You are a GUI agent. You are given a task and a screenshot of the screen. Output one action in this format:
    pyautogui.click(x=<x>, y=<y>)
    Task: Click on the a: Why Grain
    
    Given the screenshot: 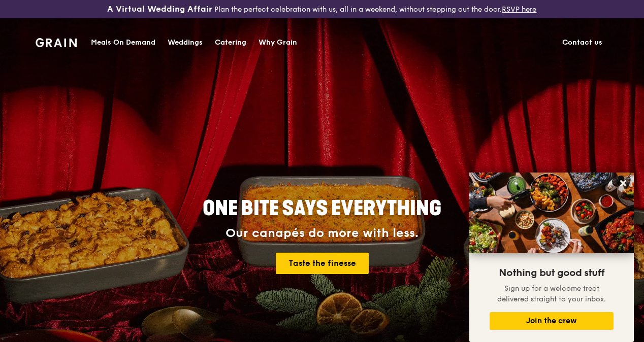 What is the action you would take?
    pyautogui.click(x=278, y=43)
    